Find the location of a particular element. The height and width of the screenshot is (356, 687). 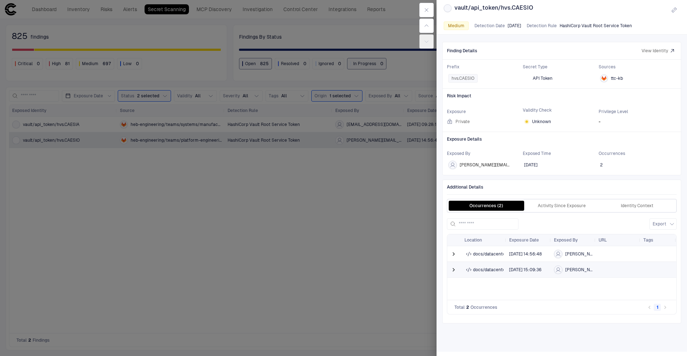

button: Unknown is located at coordinates (542, 122).